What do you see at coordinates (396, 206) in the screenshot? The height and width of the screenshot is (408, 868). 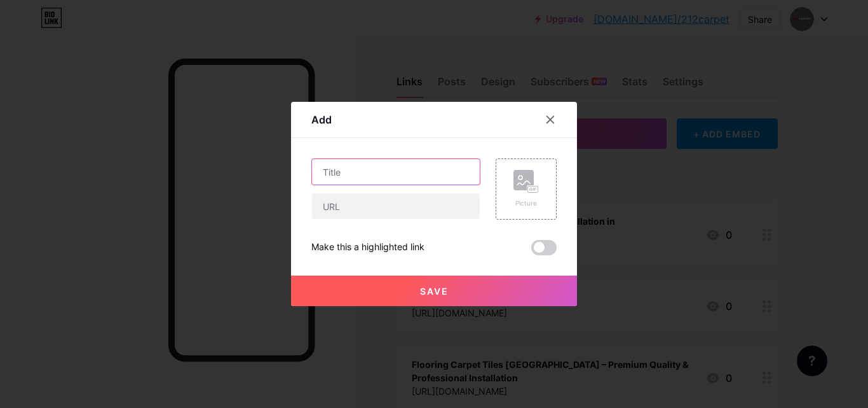 I see `input: URL` at bounding box center [396, 206].